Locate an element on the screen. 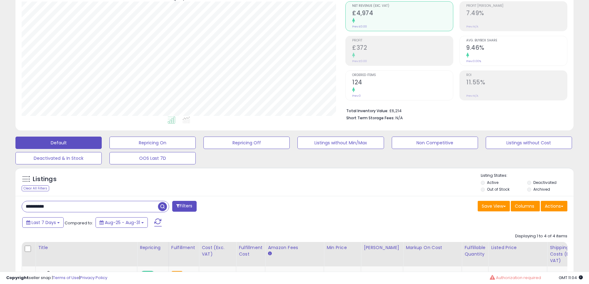 This screenshot has height=284, width=589. h2: 7.49% is located at coordinates (517, 14).